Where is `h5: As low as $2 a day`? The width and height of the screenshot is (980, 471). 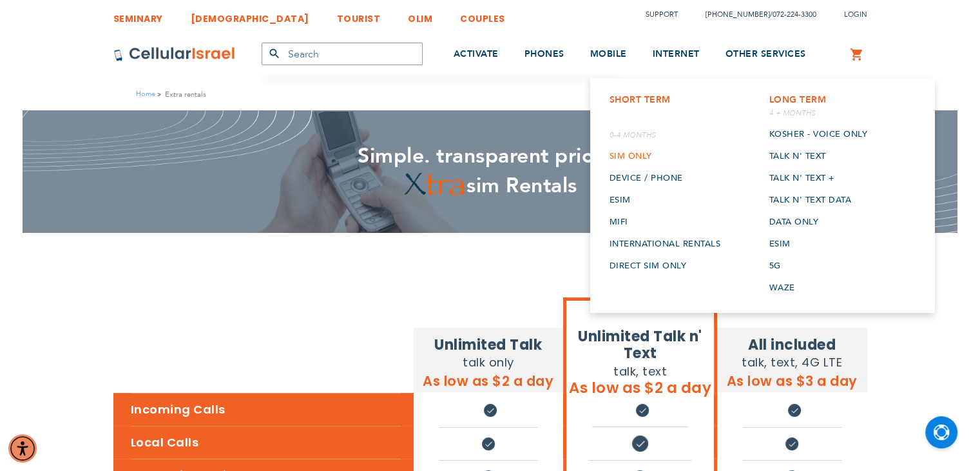
h5: As low as $2 a day is located at coordinates (489, 380).